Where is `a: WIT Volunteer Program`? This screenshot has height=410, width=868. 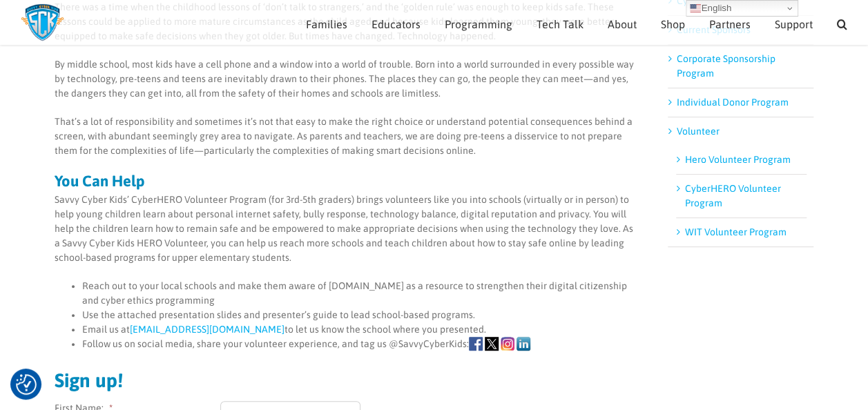 a: WIT Volunteer Program is located at coordinates (735, 232).